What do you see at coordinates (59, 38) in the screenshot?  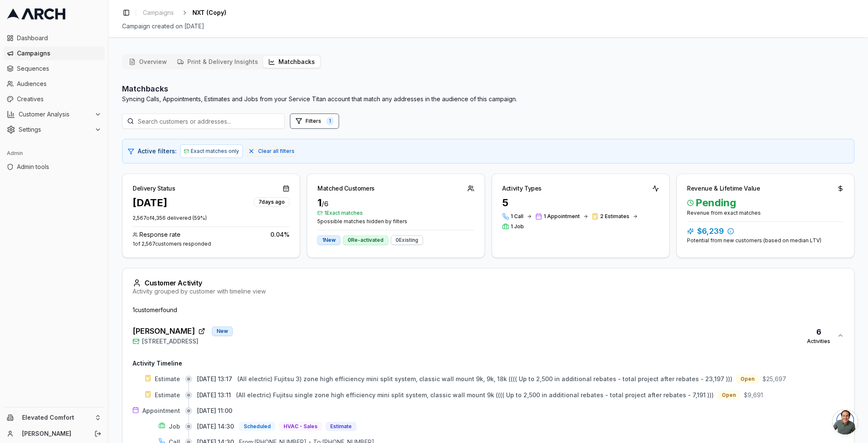 I see `span: Dashboard` at bounding box center [59, 38].